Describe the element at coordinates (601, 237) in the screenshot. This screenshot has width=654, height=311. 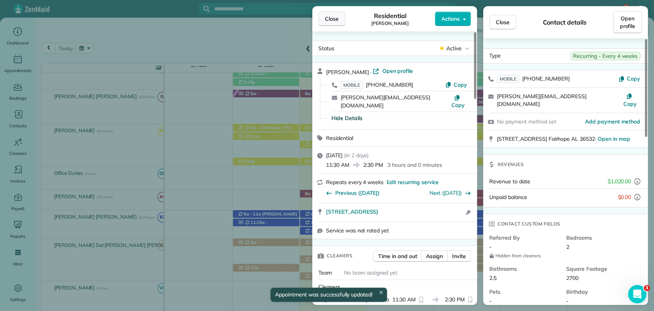
I see `span: Bedrooms` at that location.